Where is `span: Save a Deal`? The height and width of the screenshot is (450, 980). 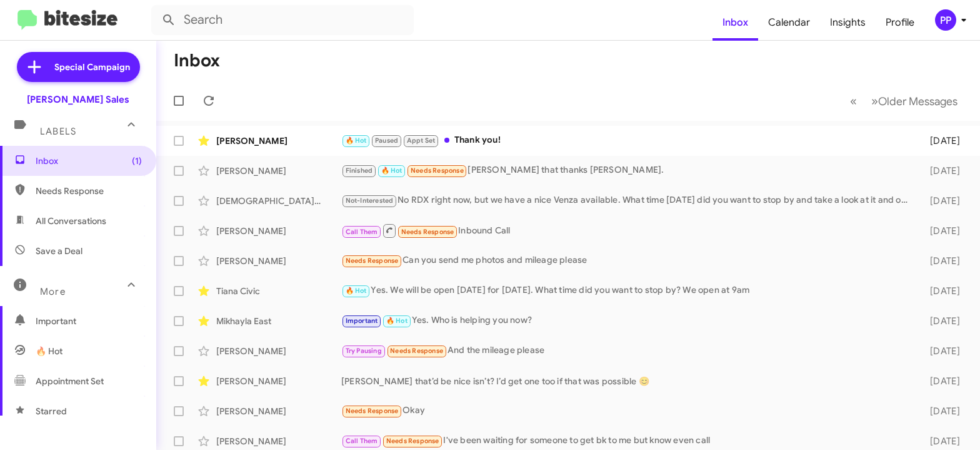 span: Save a Deal is located at coordinates (58, 251).